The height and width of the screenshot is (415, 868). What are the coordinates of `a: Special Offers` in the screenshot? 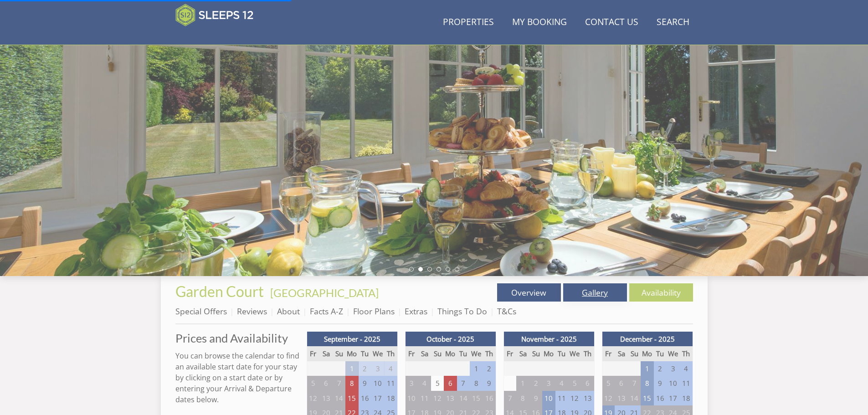 It's located at (201, 311).